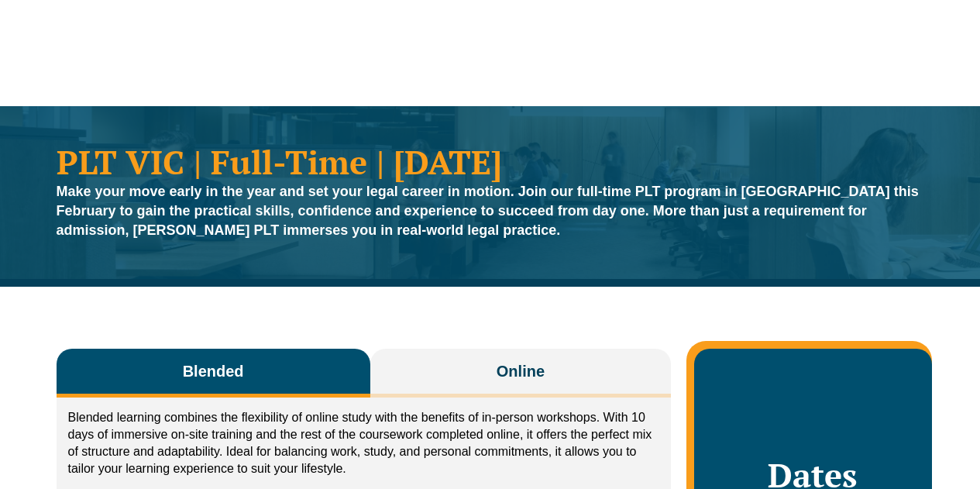 The image size is (980, 489). Describe the element at coordinates (213, 371) in the screenshot. I see `span: Blended` at that location.